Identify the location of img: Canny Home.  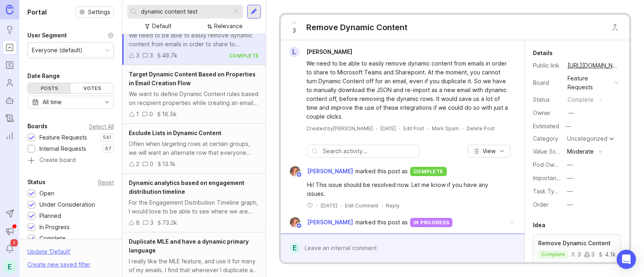
(10, 10).